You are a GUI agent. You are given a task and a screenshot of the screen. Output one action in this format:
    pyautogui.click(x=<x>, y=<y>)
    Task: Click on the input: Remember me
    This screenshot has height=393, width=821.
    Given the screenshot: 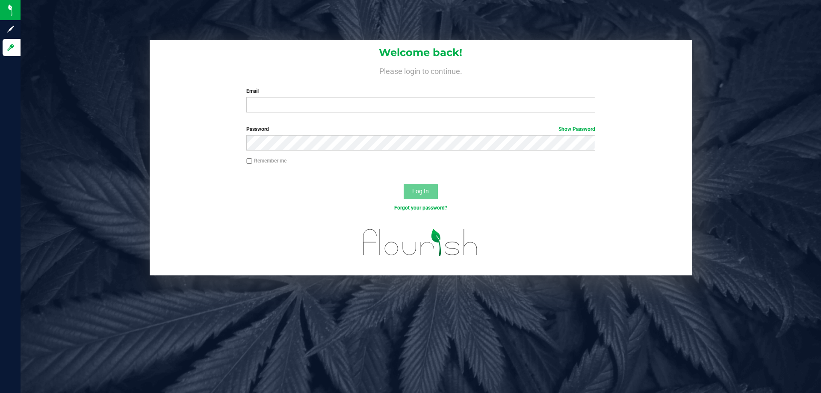 What is the action you would take?
    pyautogui.click(x=249, y=161)
    